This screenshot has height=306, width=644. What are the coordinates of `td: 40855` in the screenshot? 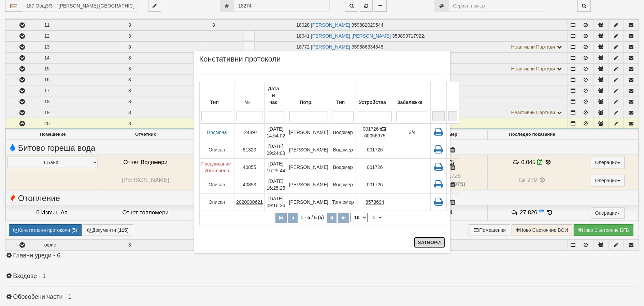 It's located at (249, 167).